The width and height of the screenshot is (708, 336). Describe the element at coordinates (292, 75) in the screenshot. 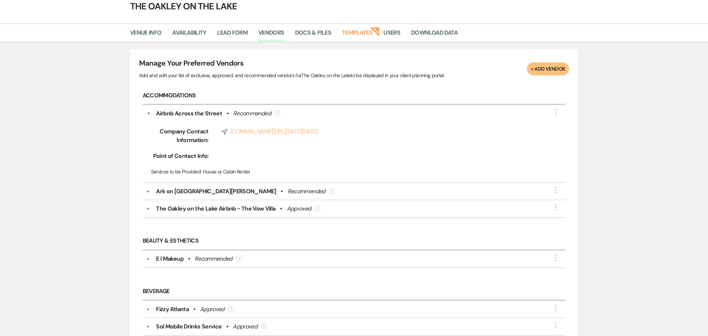

I see `p: Add and edit your list of exclusive, approved, and recommended vendors for The Oakley on the Lake...` at that location.